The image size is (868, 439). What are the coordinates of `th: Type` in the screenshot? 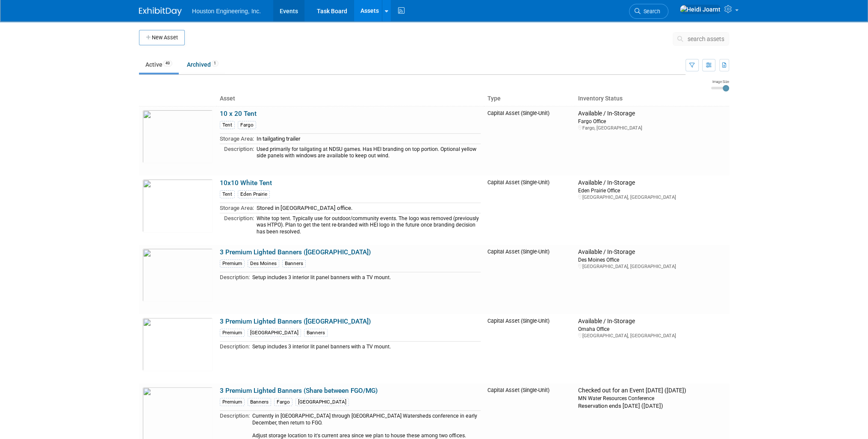 It's located at (529, 99).